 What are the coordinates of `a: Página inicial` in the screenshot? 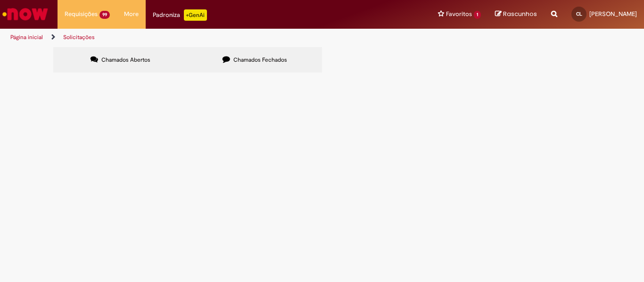 It's located at (27, 37).